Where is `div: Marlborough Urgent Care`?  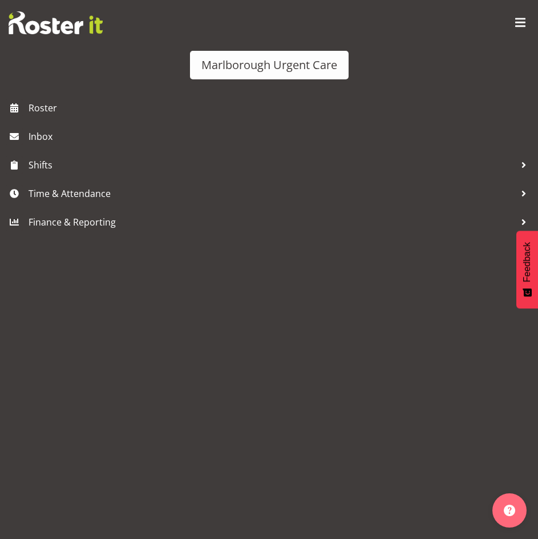
div: Marlborough Urgent Care is located at coordinates (269, 65).